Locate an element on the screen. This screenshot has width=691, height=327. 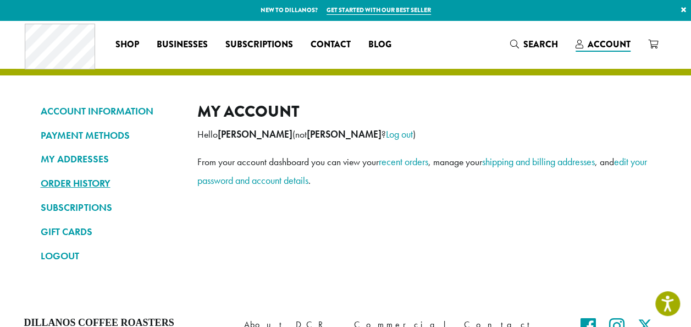
a: PAYMENT METHODS is located at coordinates (111, 135).